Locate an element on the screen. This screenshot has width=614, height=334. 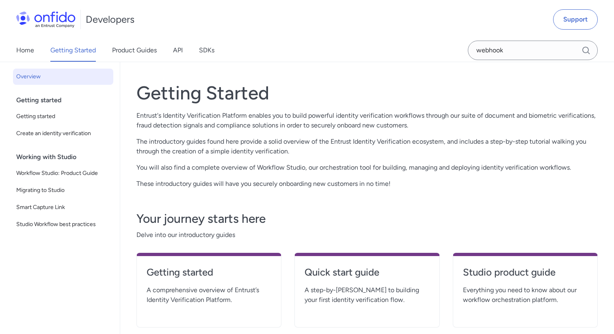
a: Getting Started is located at coordinates (73, 50).